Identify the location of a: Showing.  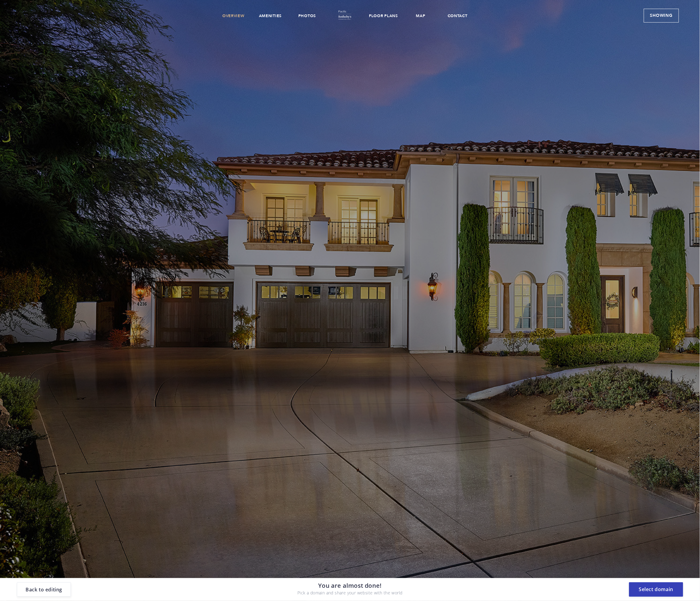
(661, 16).